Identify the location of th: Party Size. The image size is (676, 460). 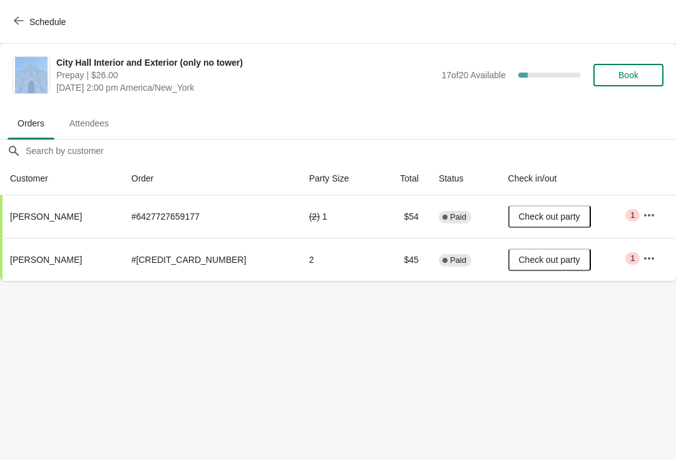
(339, 178).